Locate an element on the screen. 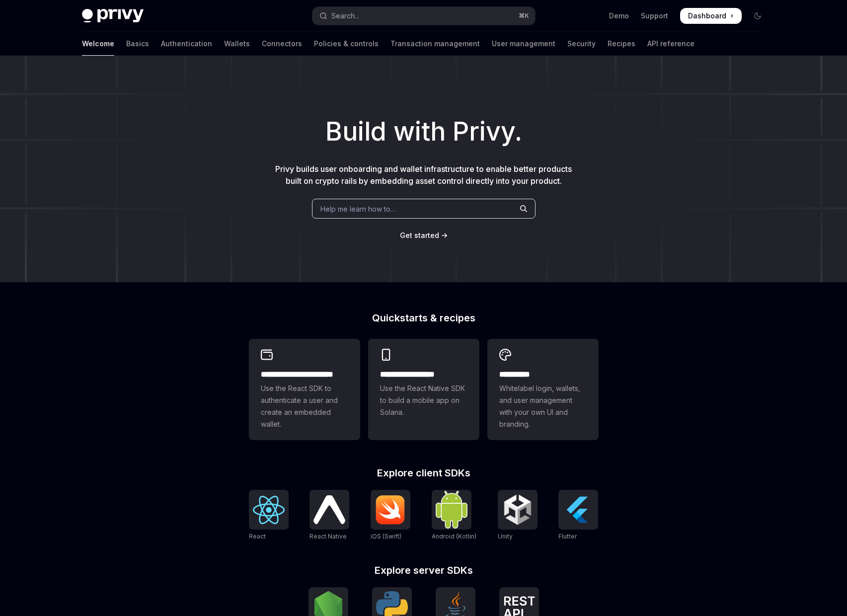  a: React NativeReact Native is located at coordinates (329, 516).